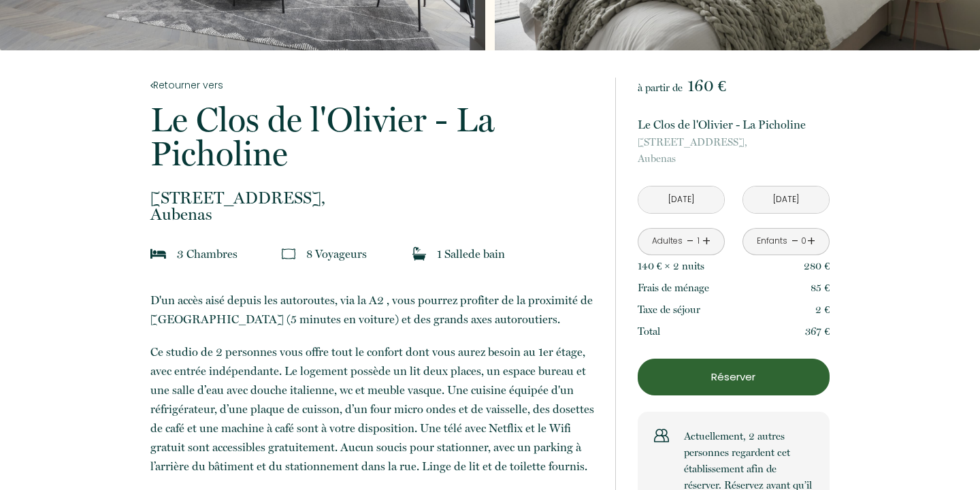  Describe the element at coordinates (374, 409) in the screenshot. I see `p: Ce studio de 2 personnes vous offre tout le confort dont vous aurez besoin au 1er étage, avec ent...` at that location.